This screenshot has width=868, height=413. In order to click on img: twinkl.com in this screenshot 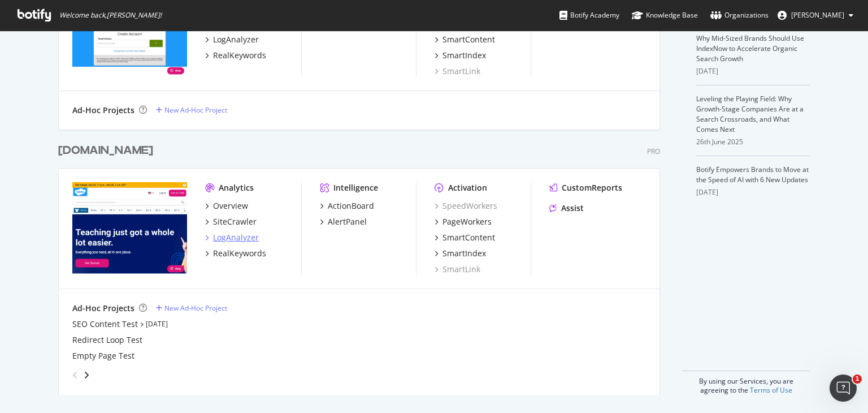, I will do `click(129, 228)`.